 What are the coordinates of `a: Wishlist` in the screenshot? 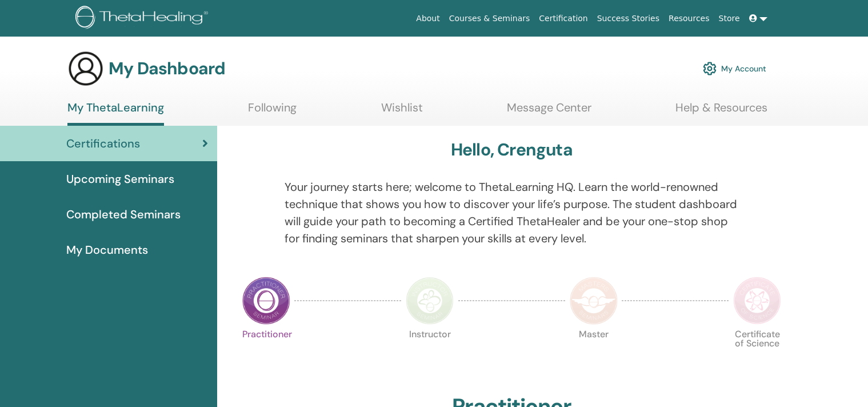 It's located at (402, 111).